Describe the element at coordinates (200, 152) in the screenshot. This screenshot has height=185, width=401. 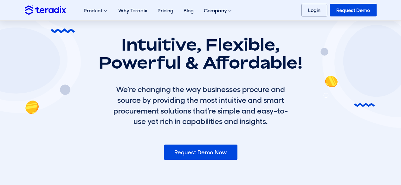
I see `a: Request Demo Now` at that location.